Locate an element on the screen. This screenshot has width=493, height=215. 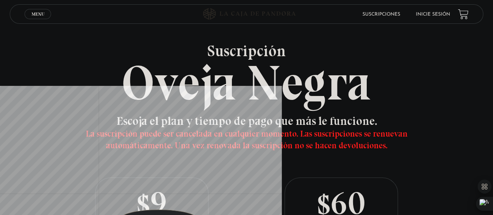
span: Suscripción is located at coordinates (246, 51).